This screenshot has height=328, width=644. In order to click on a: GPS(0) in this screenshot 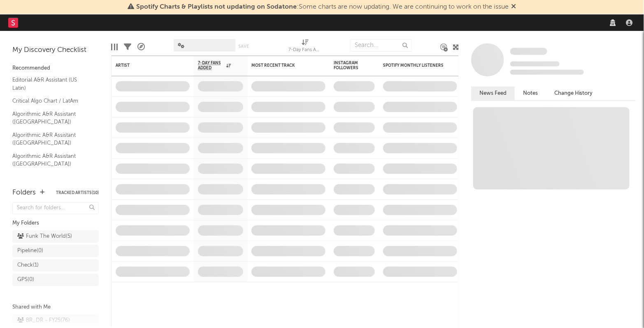, I will do `click(56, 279)`.